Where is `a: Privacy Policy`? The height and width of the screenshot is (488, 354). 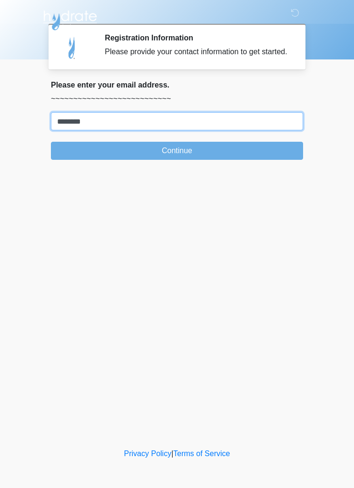
a: Privacy Policy is located at coordinates (148, 453).